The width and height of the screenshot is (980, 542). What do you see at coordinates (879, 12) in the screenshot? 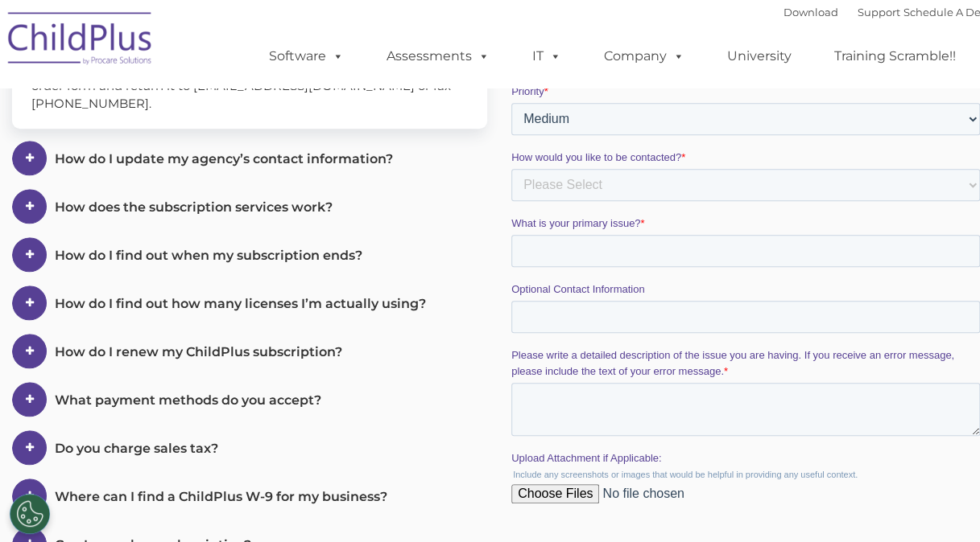
I see `a: Support` at bounding box center [879, 12].